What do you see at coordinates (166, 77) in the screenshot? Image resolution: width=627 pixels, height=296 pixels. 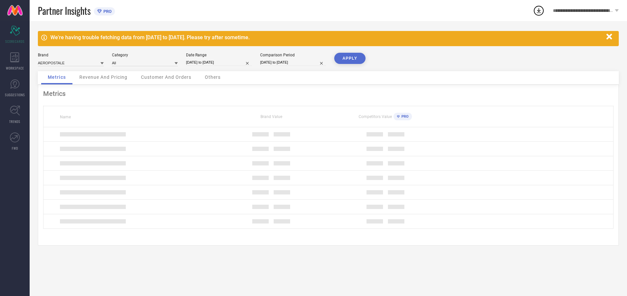 I see `span: Customer And Orders` at bounding box center [166, 77].